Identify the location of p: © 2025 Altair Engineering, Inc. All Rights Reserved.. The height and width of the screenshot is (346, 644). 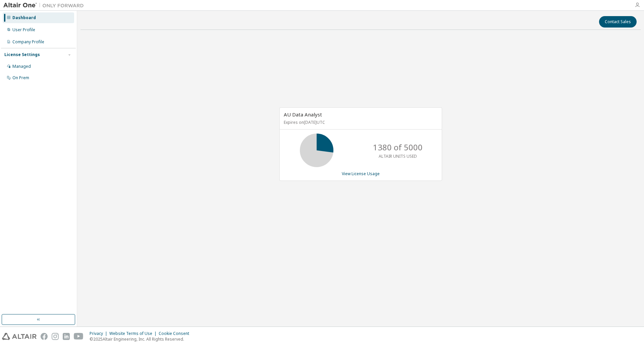
(141, 339).